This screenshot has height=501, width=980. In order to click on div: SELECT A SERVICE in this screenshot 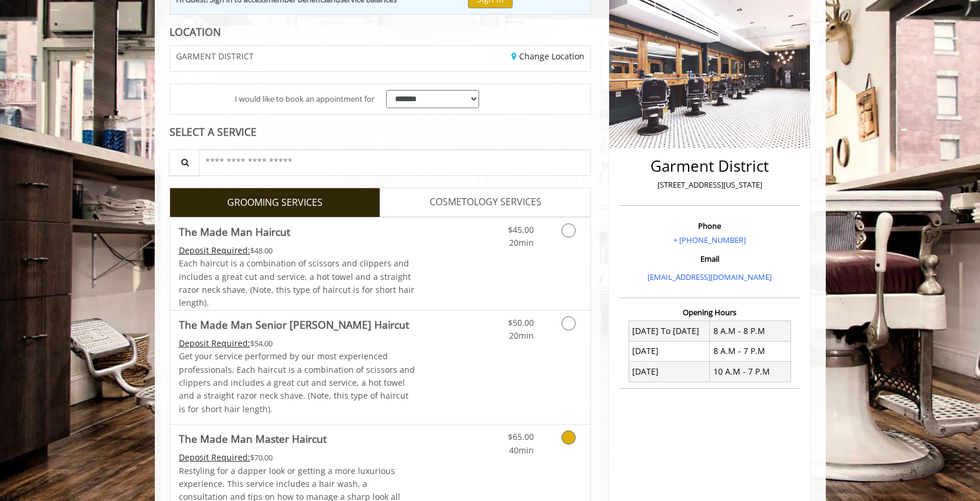, I will do `click(380, 132)`.